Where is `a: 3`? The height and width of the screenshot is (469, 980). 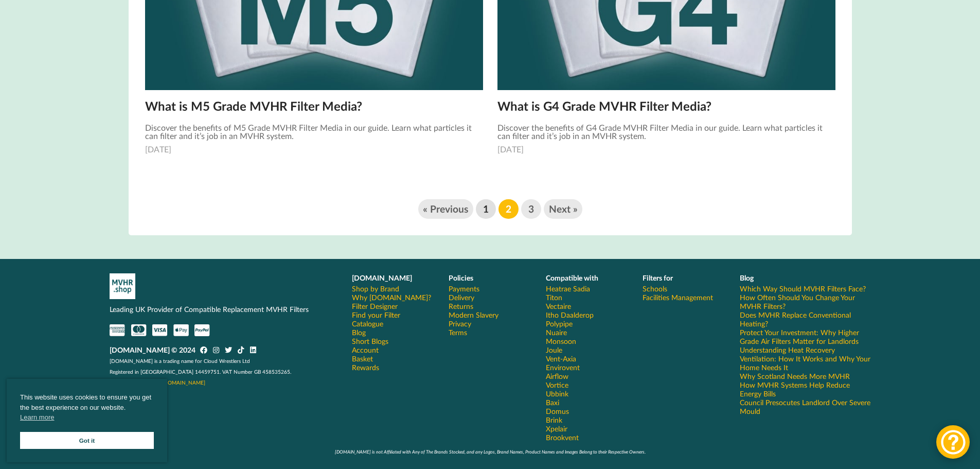 a: 3 is located at coordinates (531, 209).